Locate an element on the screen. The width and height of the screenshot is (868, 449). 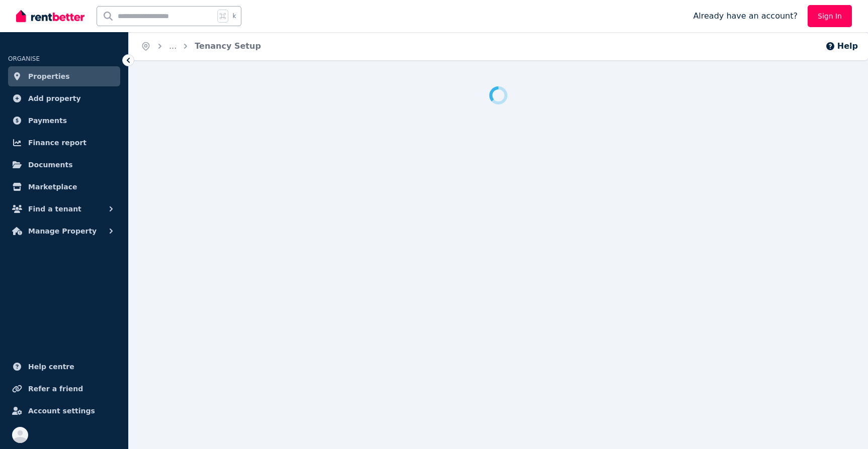
button: Help is located at coordinates (841, 47).